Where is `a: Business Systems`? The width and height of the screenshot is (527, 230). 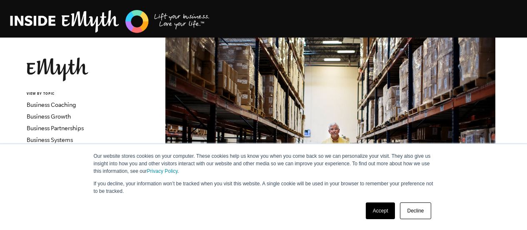 a: Business Systems is located at coordinates (50, 140).